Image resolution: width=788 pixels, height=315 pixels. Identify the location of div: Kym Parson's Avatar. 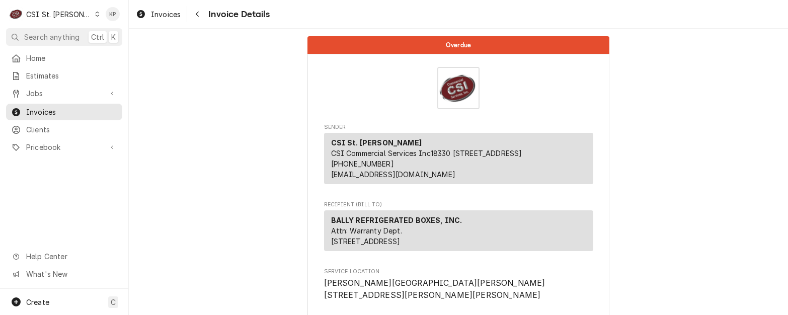
(113, 14).